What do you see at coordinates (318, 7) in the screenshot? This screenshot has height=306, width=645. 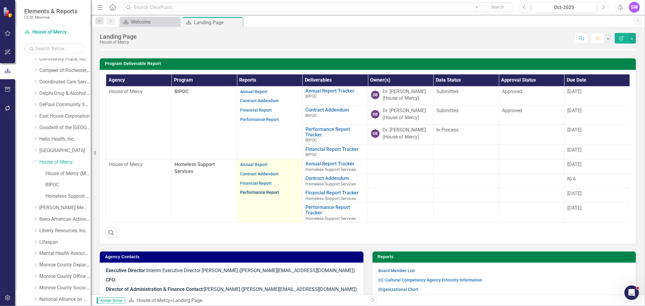 I see `input: Search ClearPoint...` at bounding box center [318, 7].